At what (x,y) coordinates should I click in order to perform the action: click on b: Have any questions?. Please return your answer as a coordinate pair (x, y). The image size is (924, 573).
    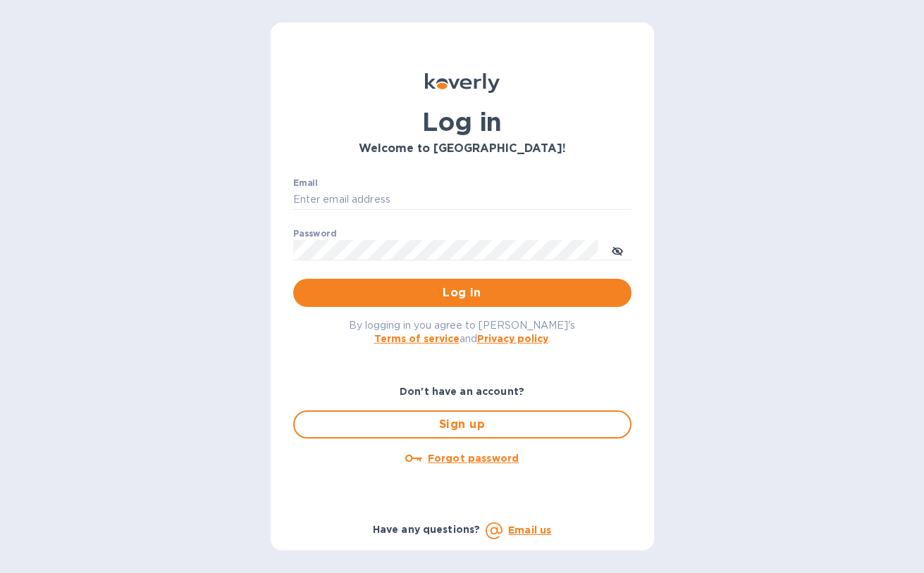
    Looking at the image, I should click on (426, 529).